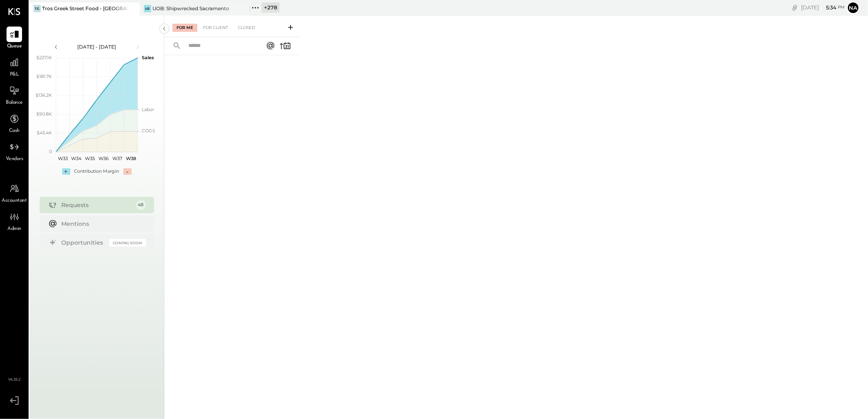  I want to click on div: For Me, so click(185, 28).